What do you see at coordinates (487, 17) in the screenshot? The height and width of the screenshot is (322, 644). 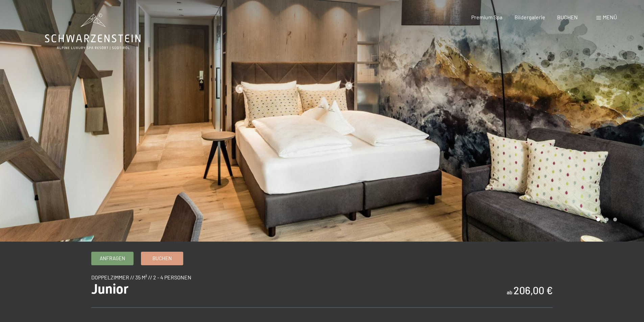 I see `a: Premium Spa` at bounding box center [487, 17].